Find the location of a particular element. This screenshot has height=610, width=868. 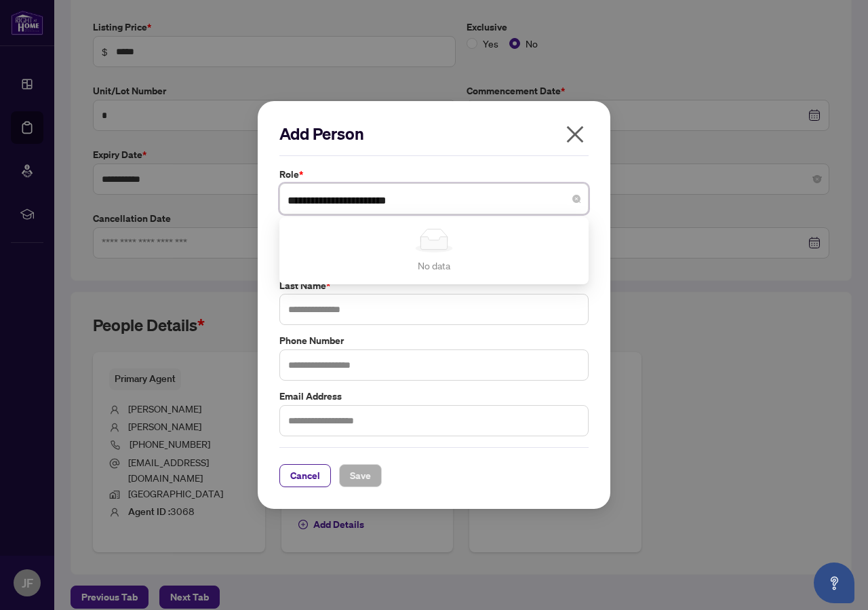

span: close is located at coordinates (575, 134).